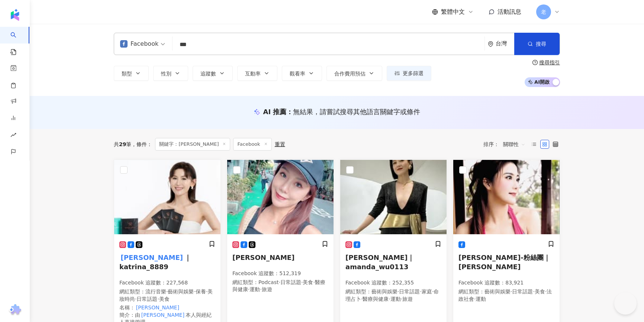 This screenshot has height=322, width=644. Describe the element at coordinates (131, 73) in the screenshot. I see `button: 類型` at that location.